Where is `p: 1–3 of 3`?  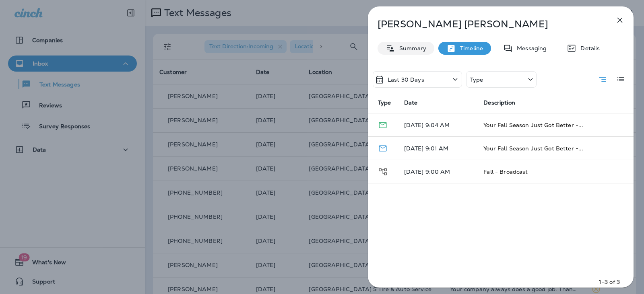
p: 1–3 of 3 is located at coordinates (609, 281).